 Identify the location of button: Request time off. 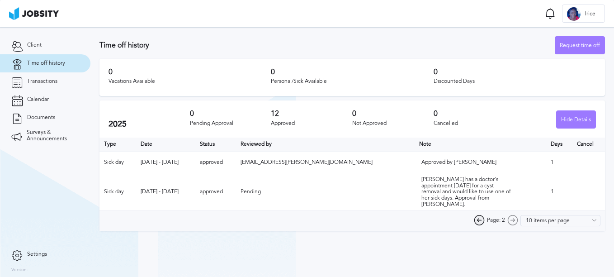
(580, 45).